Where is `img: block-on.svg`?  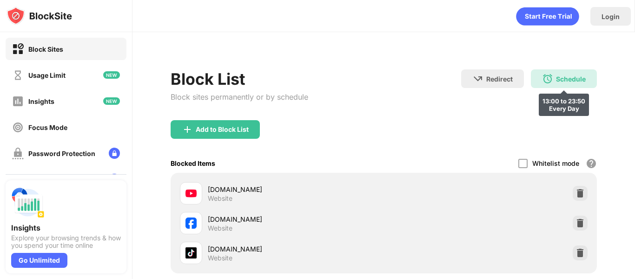
img: block-on.svg is located at coordinates (18, 49).